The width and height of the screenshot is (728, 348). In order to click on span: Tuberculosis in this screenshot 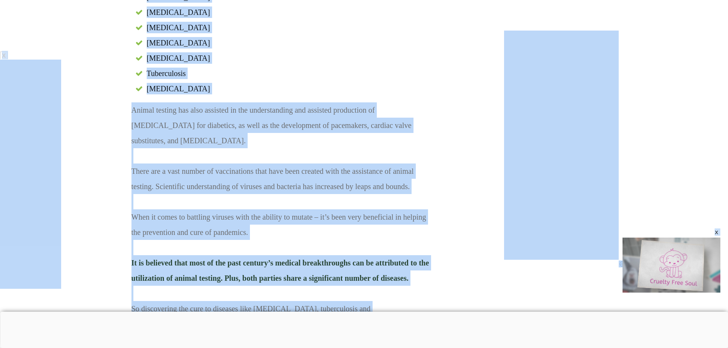, I will do `click(166, 73)`.